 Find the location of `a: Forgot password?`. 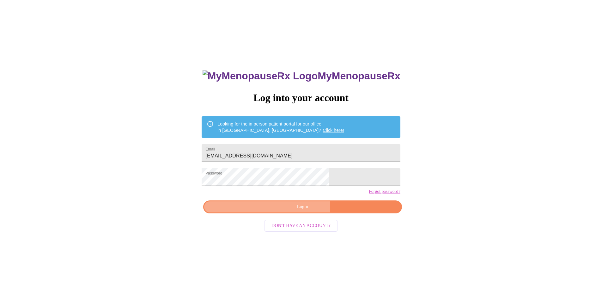

a: Forgot password? is located at coordinates (385, 192).